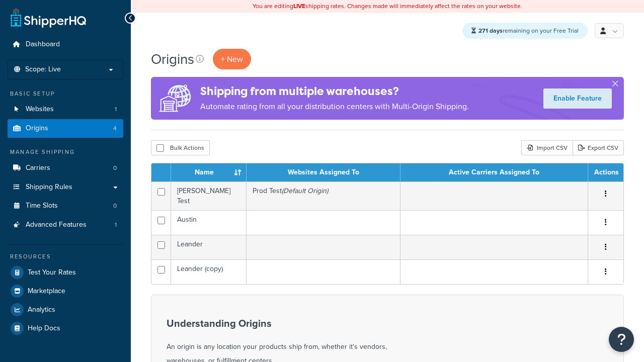 The width and height of the screenshot is (644, 362). Describe the element at coordinates (65, 310) in the screenshot. I see `a: Analytics` at that location.